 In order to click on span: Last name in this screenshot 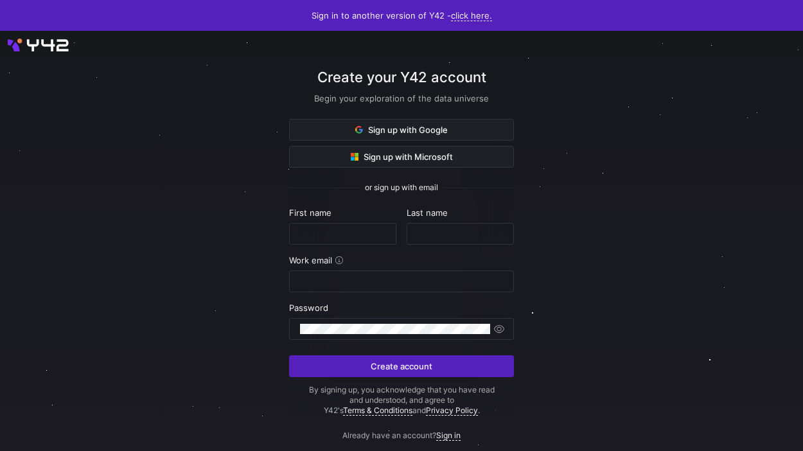, I will do `click(427, 213)`.